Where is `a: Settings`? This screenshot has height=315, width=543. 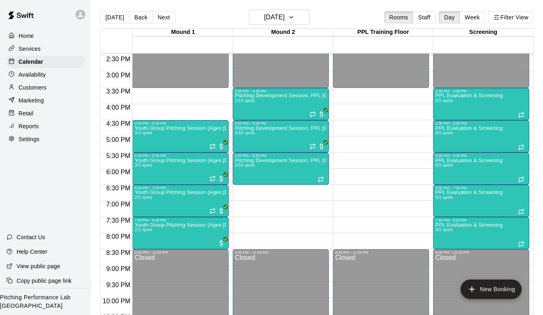
a: Settings is located at coordinates (45, 139).